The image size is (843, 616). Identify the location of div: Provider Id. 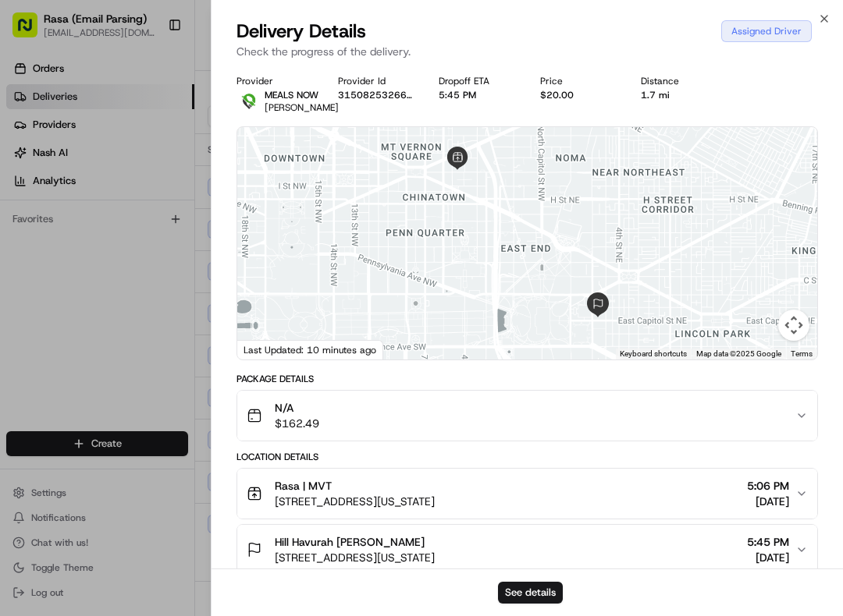
(376, 81).